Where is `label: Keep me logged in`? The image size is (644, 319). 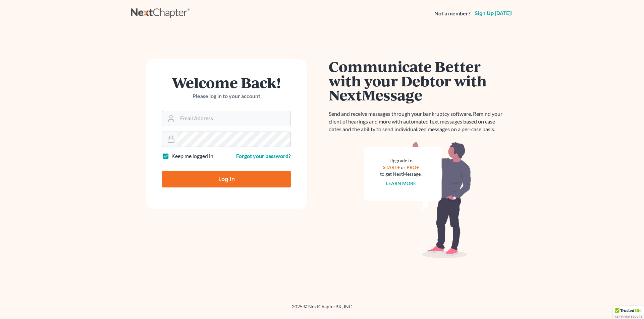 label: Keep me logged in is located at coordinates (192, 156).